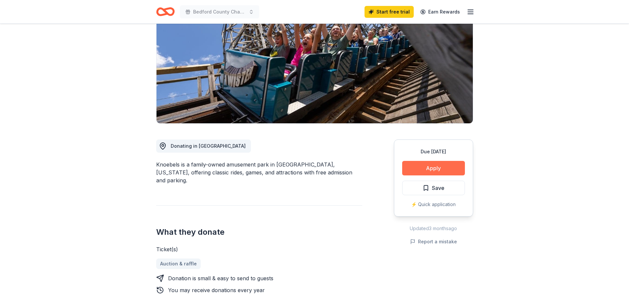 This screenshot has width=629, height=303. Describe the element at coordinates (259, 232) in the screenshot. I see `h2: What they donate` at that location.